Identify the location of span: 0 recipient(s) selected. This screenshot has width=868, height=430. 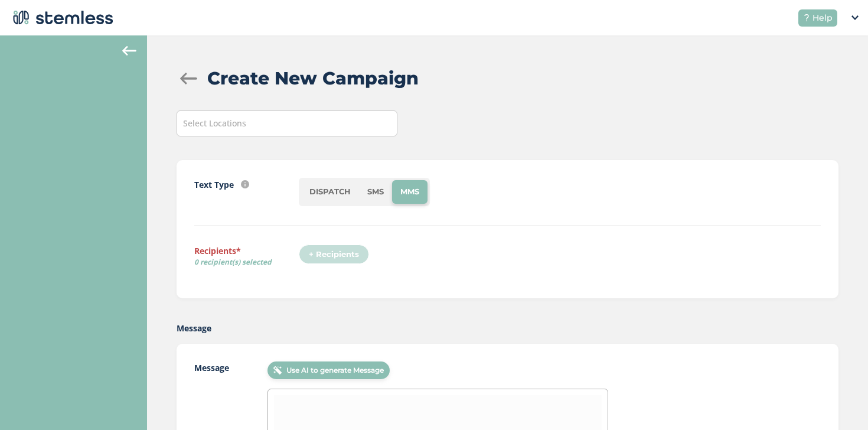
(246, 263).